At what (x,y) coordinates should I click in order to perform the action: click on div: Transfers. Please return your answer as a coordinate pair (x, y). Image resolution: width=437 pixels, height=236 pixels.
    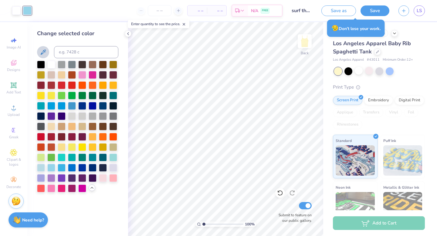
    Looking at the image, I should click on (371, 113).